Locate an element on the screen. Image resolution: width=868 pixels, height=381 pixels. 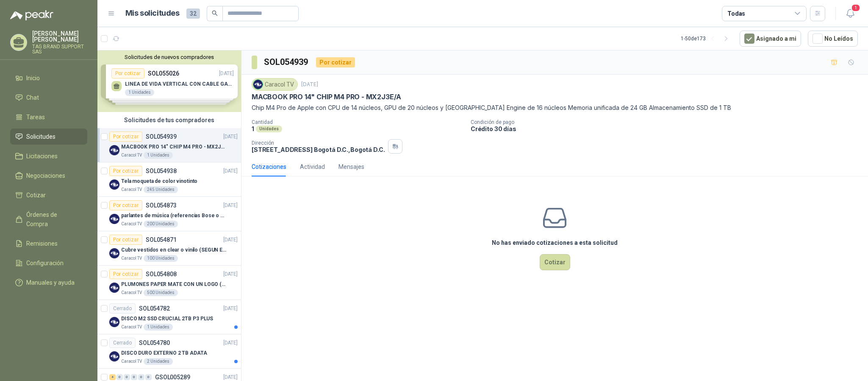
a: Configuración is located at coordinates (49, 263).